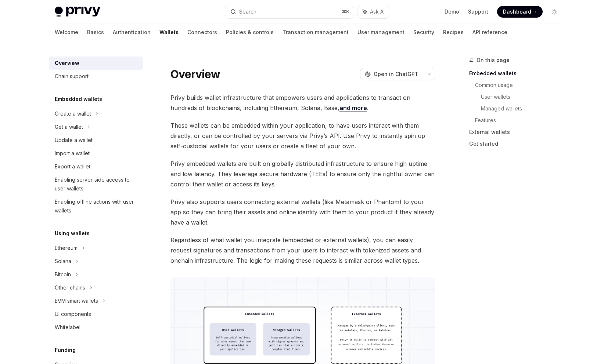 This screenshot has width=615, height=364. What do you see at coordinates (493, 60) in the screenshot?
I see `span: On this page` at bounding box center [493, 60].